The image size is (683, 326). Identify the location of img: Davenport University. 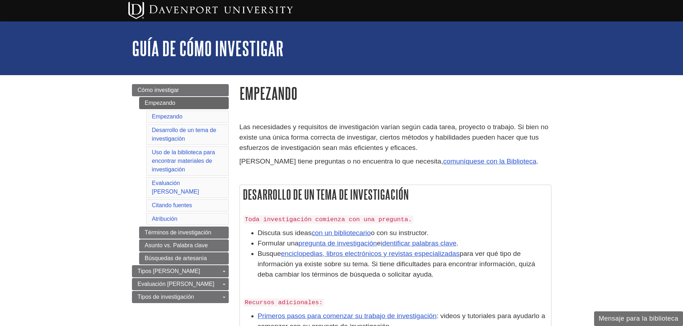
(210, 10).